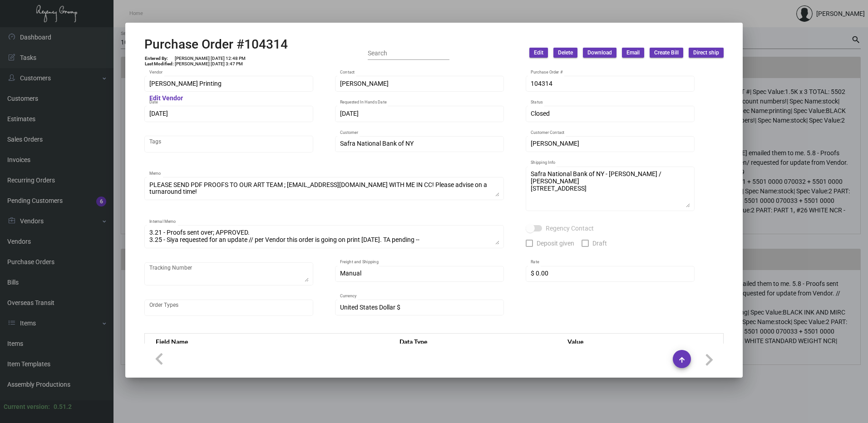 The image size is (868, 423). What do you see at coordinates (706, 53) in the screenshot?
I see `button: Direct ship` at bounding box center [706, 53].